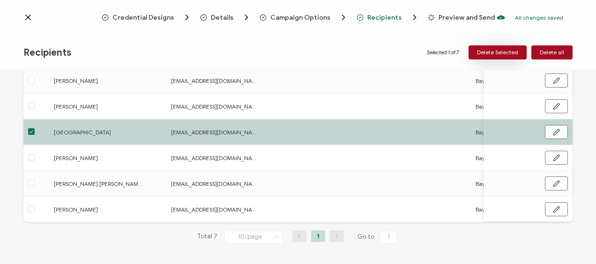 The width and height of the screenshot is (596, 264). Describe the element at coordinates (378, 237) in the screenshot. I see `span: Go to` at that location.